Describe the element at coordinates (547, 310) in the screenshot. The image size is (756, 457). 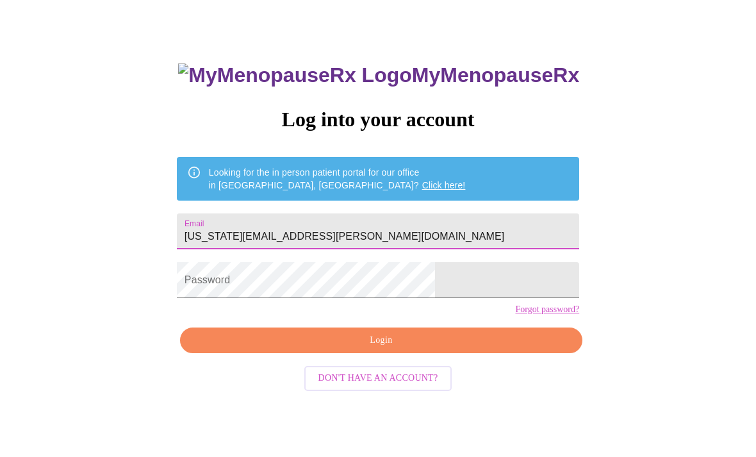
I see `a: Forgot password?` at that location.